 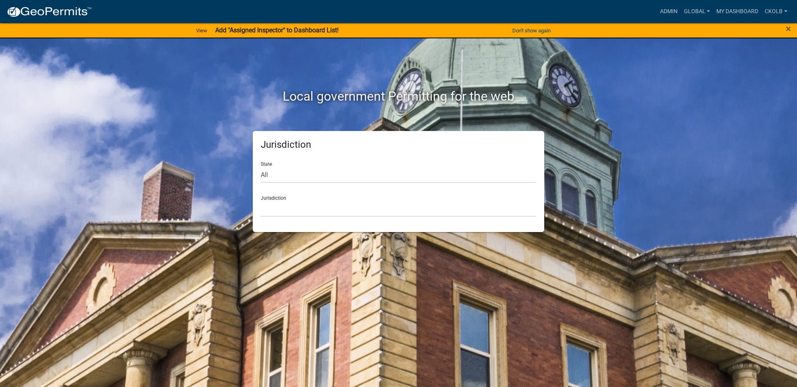 What do you see at coordinates (202, 30) in the screenshot?
I see `a: View` at bounding box center [202, 30].